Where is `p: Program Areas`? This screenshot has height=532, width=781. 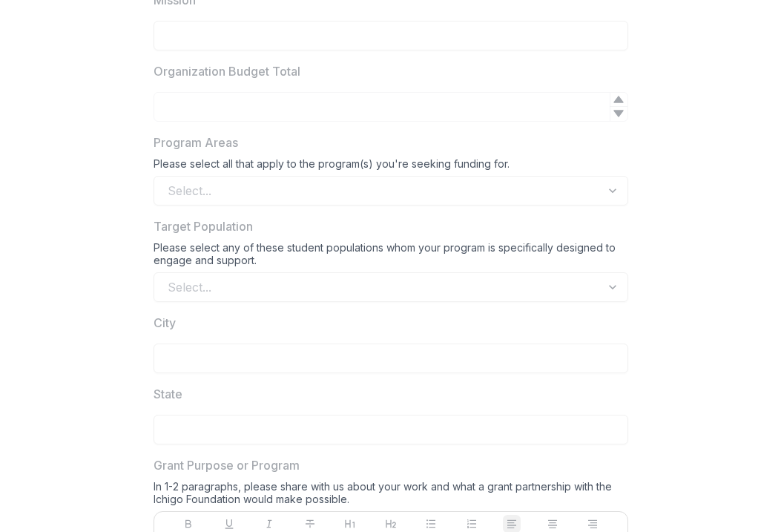 p: Program Areas is located at coordinates (195, 143).